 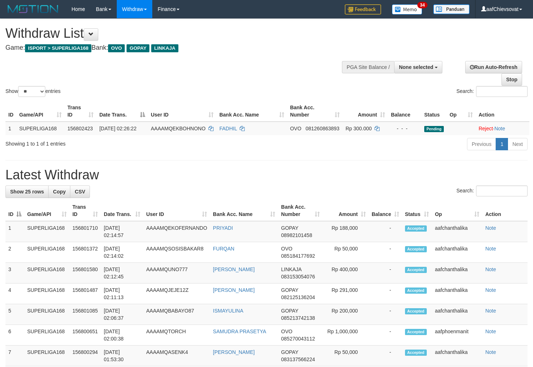 What do you see at coordinates (346, 314) in the screenshot?
I see `td: Rp 200,000` at bounding box center [346, 314].